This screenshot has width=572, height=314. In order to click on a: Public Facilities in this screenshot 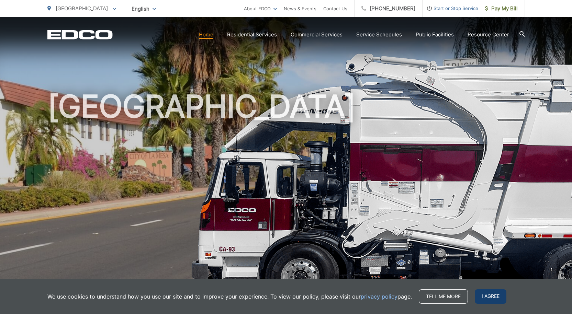, I will do `click(435, 35)`.